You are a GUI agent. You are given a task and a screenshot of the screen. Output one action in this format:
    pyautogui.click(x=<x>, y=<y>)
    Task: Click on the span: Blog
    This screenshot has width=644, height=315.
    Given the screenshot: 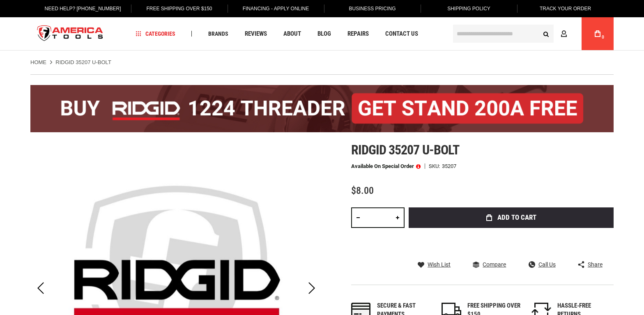 What is the action you would take?
    pyautogui.click(x=324, y=34)
    